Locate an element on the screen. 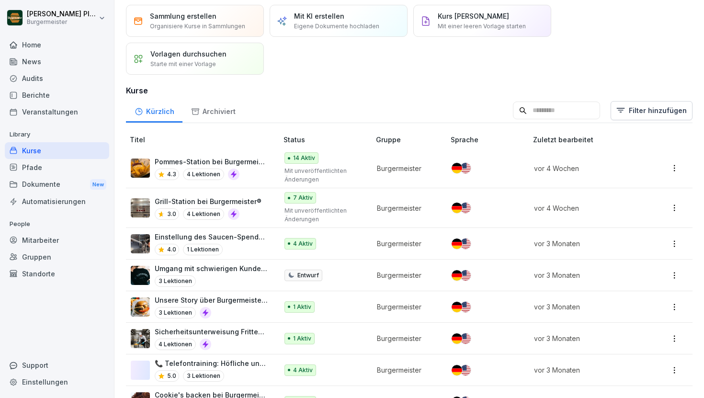  div: Kürzlich is located at coordinates (154, 110).